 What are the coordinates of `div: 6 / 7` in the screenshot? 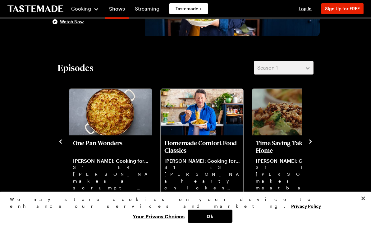 It's located at (297, 141).